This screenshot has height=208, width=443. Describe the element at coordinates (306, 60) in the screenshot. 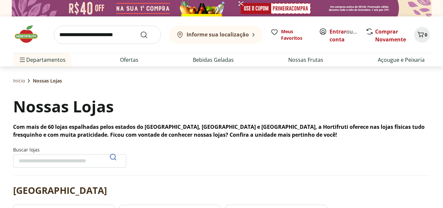

I see `a: Nossas Frutas` at that location.